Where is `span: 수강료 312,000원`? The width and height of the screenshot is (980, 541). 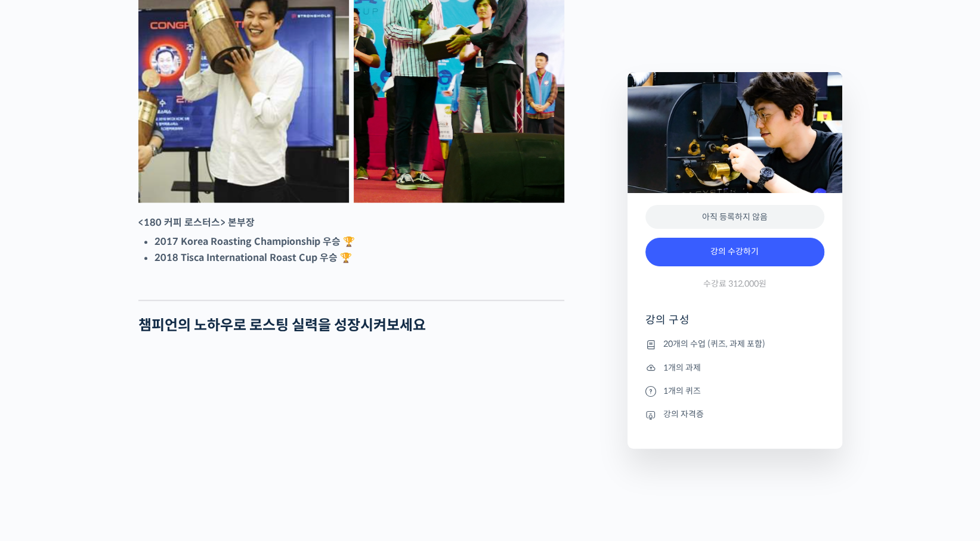 span: 수강료 312,000원 is located at coordinates (735, 283).